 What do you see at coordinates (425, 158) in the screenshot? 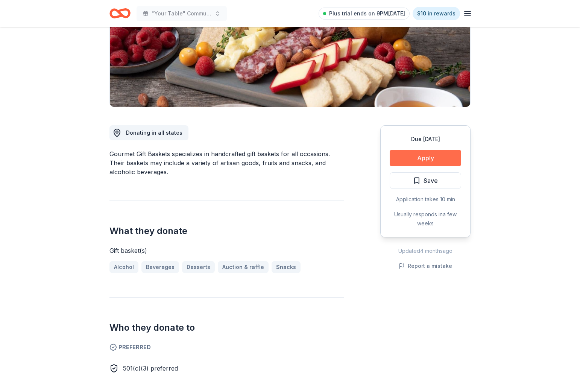
I see `button: Apply` at bounding box center [425, 158].